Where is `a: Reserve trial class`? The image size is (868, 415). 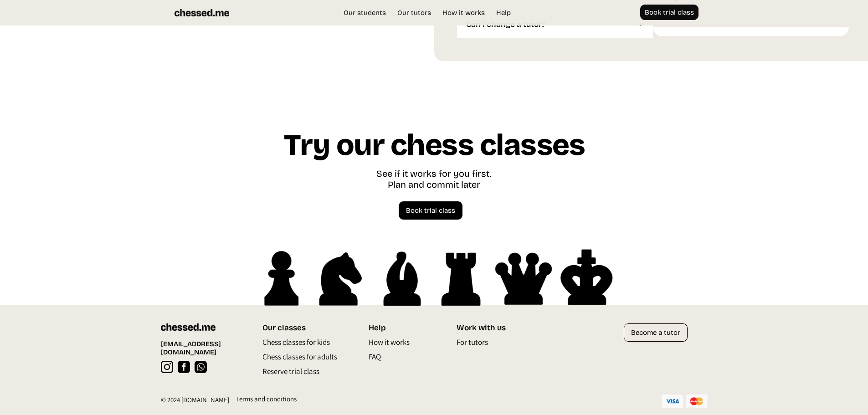 a: Reserve trial class is located at coordinates (291, 373).